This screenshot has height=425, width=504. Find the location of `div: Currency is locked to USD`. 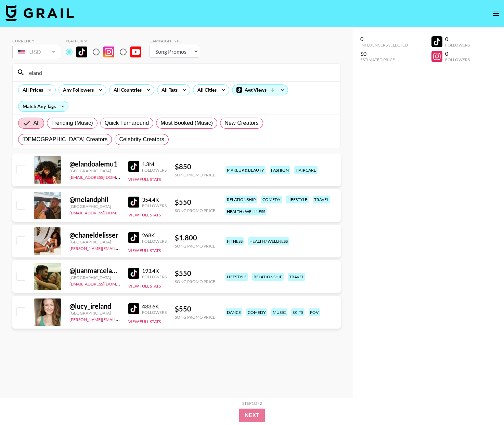

div: Currency is locked to USD is located at coordinates (36, 52).